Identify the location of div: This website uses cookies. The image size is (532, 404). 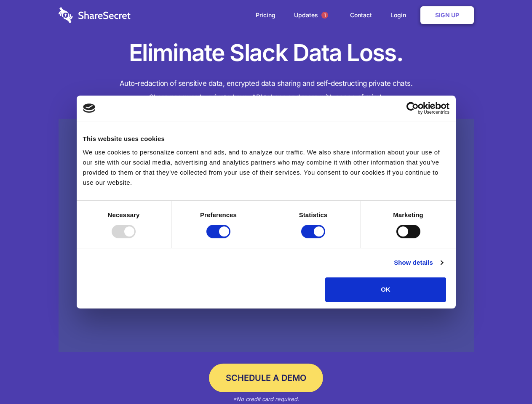
(266, 139).